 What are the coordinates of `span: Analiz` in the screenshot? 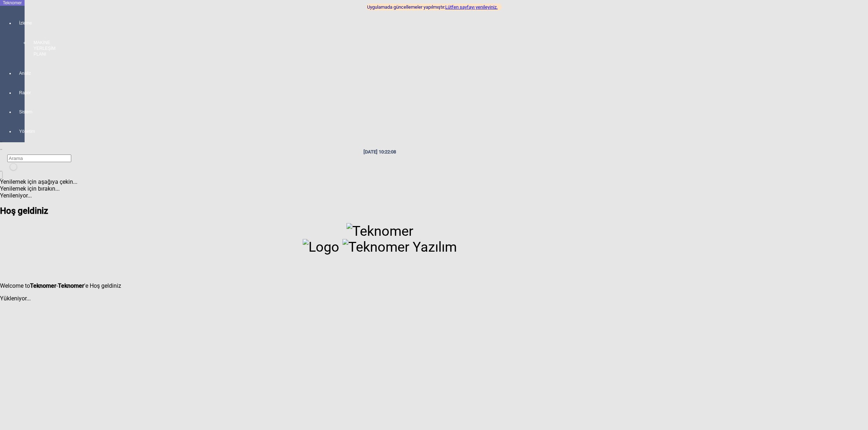 It's located at (20, 73).